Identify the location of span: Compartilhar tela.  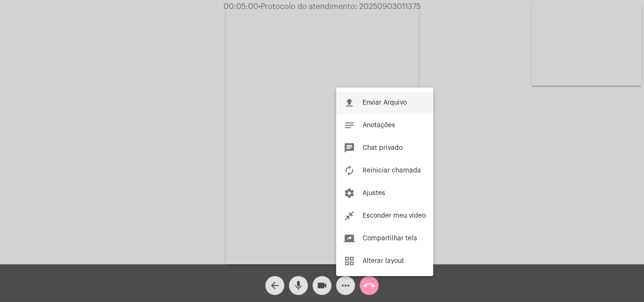
(390, 239).